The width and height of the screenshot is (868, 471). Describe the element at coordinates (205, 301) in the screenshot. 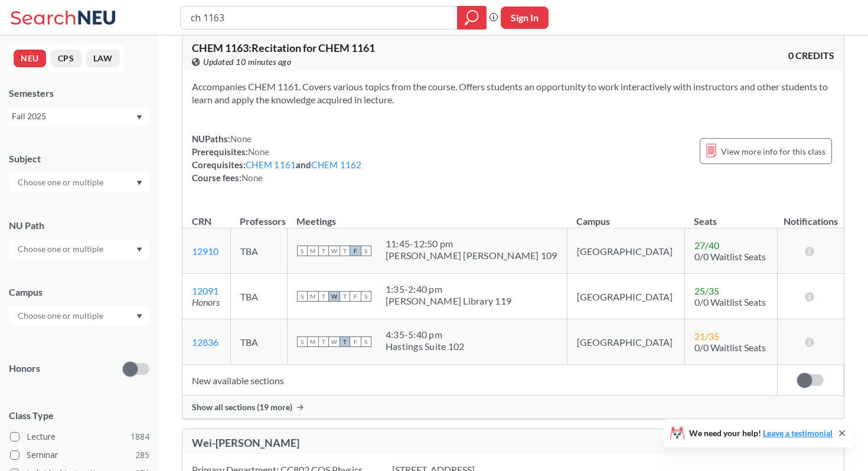

I see `i: Honors` at that location.